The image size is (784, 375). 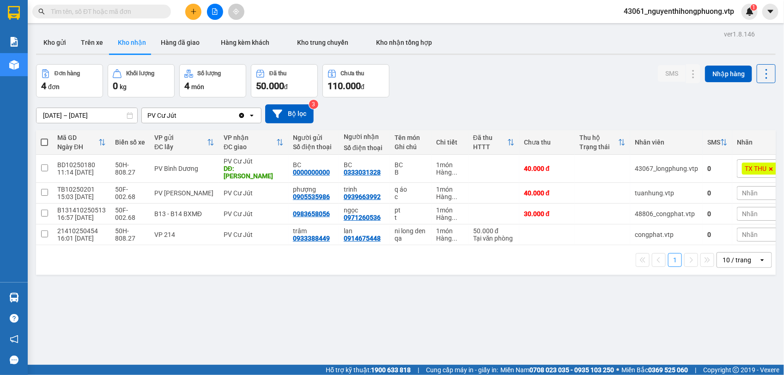 I want to click on div: 21410250454, so click(x=81, y=231).